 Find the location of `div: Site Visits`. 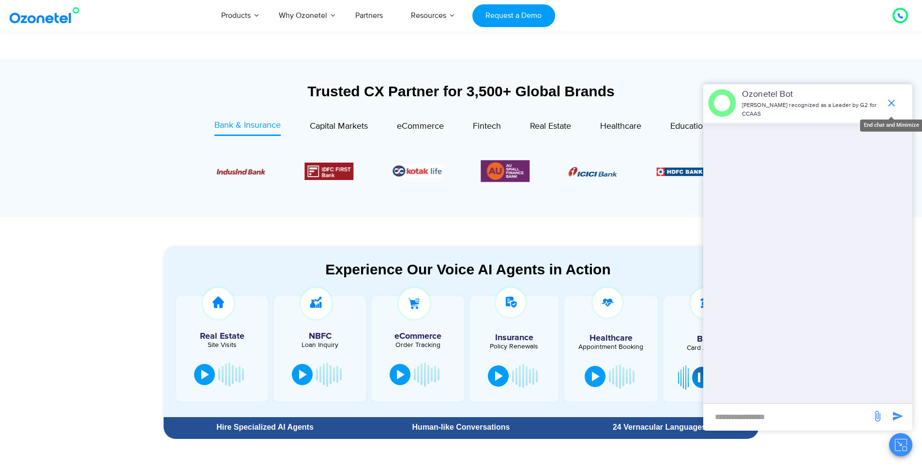

div: Site Visits is located at coordinates (222, 345).